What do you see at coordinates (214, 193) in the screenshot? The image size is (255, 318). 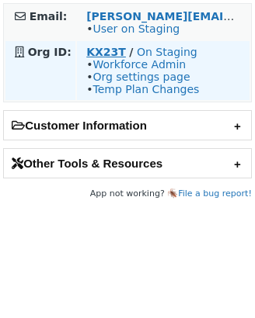 I see `a: File a bug report!` at bounding box center [214, 193].